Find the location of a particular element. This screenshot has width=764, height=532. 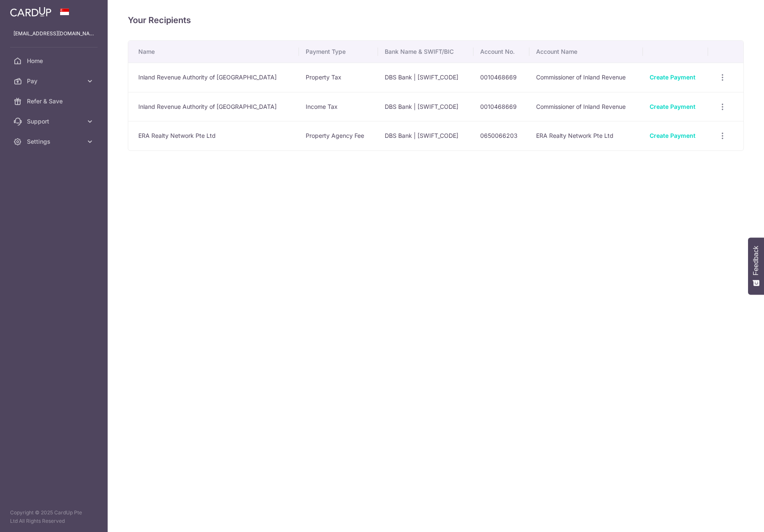

span: Settings is located at coordinates (54, 142).